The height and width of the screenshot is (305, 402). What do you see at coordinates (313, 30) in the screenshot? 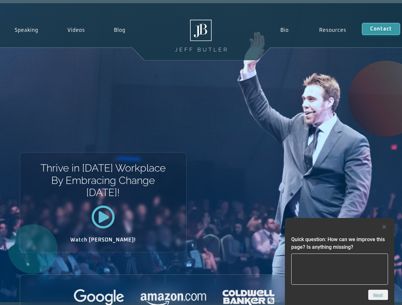
I see `nav: Menu` at bounding box center [313, 30].